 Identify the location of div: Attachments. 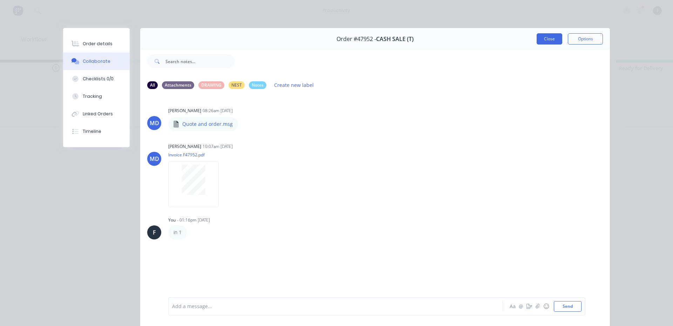
(178, 85).